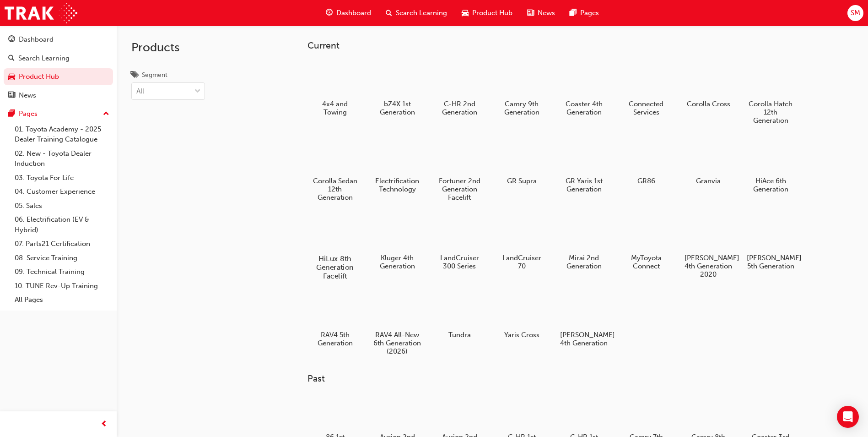 The height and width of the screenshot is (437, 868). Describe the element at coordinates (397, 108) in the screenshot. I see `h5: bZ4X 1st Generation` at that location.